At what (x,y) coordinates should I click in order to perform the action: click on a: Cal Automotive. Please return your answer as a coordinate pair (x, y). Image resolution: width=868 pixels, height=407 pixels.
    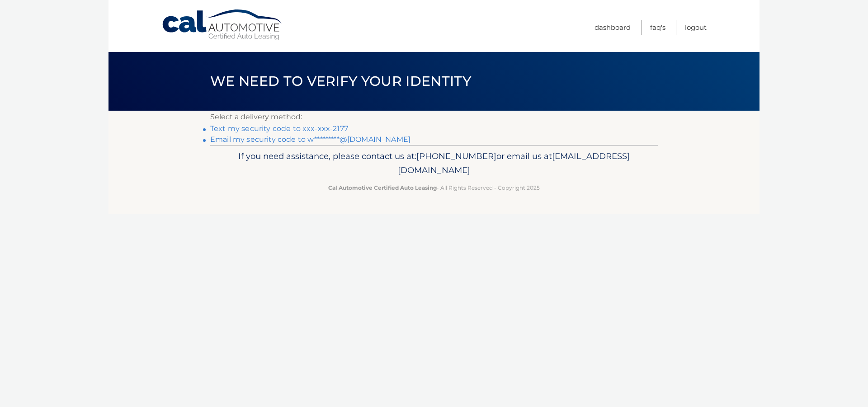
    Looking at the image, I should click on (222, 25).